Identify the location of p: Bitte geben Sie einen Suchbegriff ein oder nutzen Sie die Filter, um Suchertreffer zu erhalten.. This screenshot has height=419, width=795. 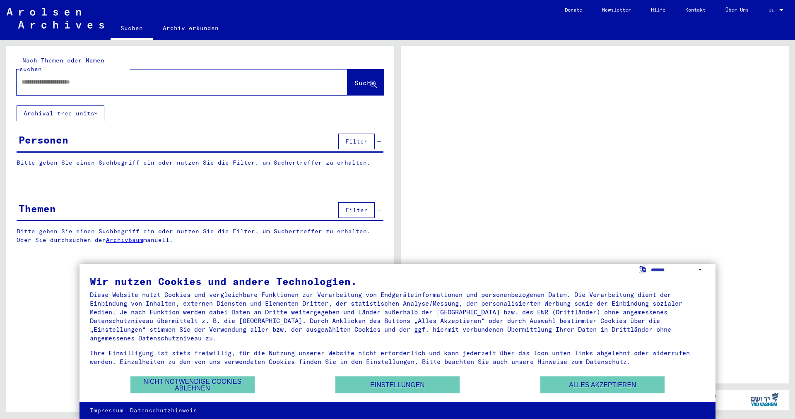
(200, 163).